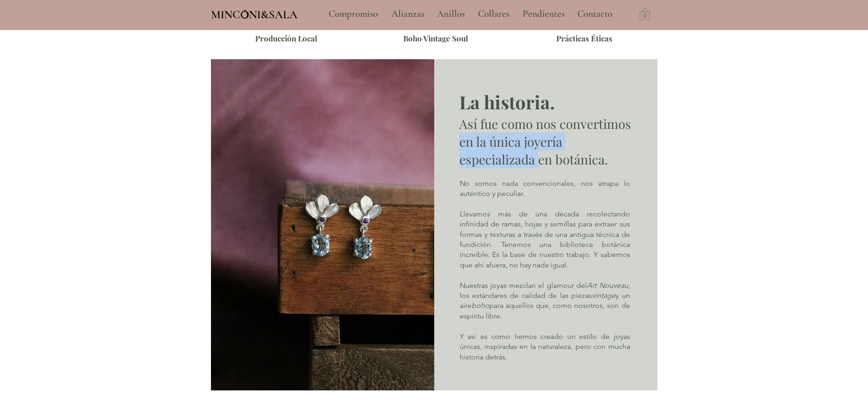 The image size is (868, 415). What do you see at coordinates (408, 14) in the screenshot?
I see `a: Alianzas` at bounding box center [408, 14].